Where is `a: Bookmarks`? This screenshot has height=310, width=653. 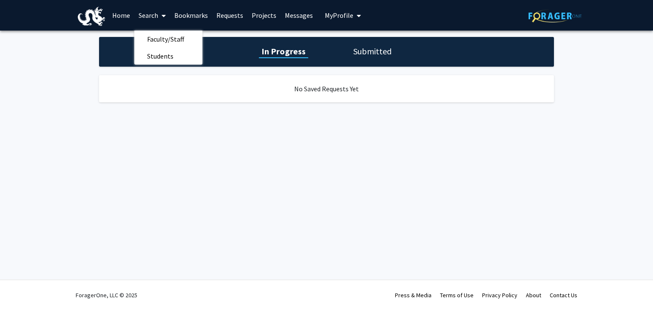
a: Bookmarks is located at coordinates (191, 15).